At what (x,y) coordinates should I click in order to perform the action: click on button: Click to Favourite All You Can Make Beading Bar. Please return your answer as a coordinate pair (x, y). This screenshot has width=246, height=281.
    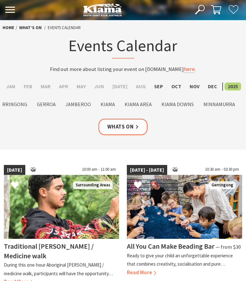
    Looking at the image, I should click on (137, 185).